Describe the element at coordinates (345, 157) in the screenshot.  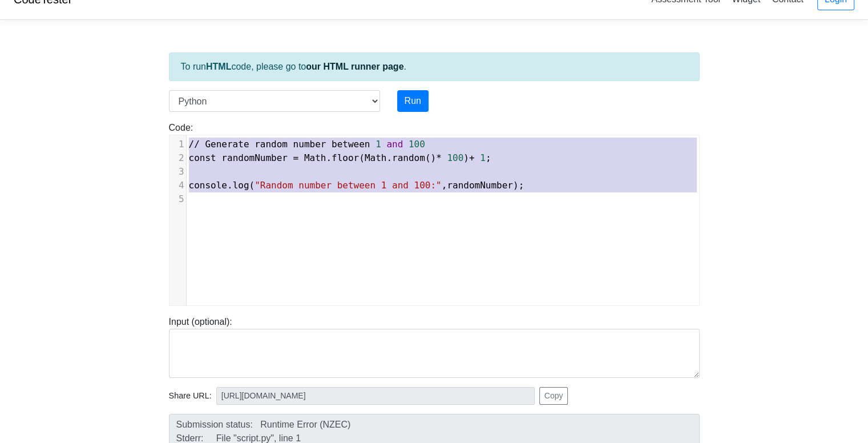
I see `span: floor` at that location.